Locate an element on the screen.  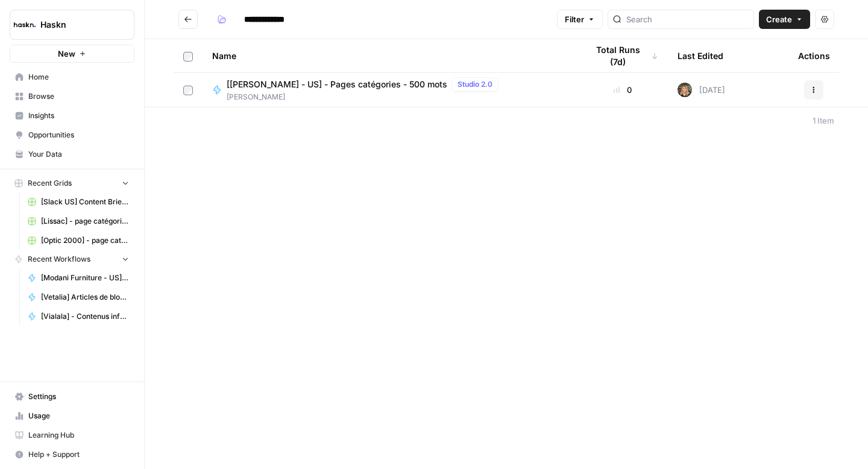
a: [Slack US] Content Brief & Content Generation - Creation is located at coordinates (79, 202).